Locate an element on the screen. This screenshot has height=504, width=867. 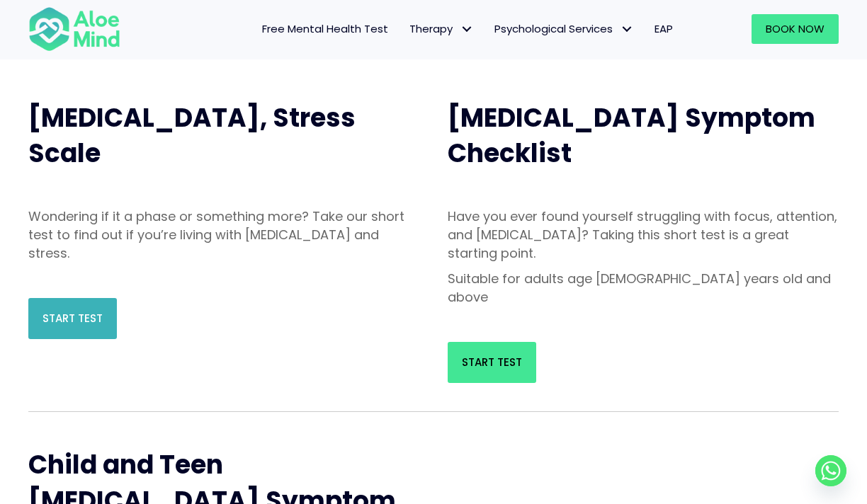
a: Whatsapp is located at coordinates (831, 471).